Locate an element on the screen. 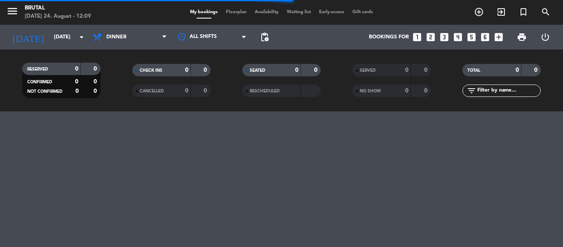  span: SEATED is located at coordinates (257, 70).